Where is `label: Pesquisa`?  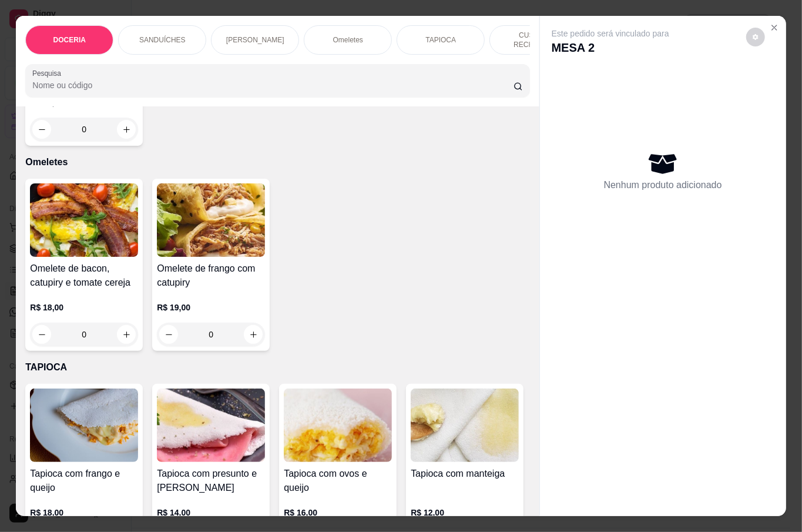
label: Pesquisa is located at coordinates (49, 72).